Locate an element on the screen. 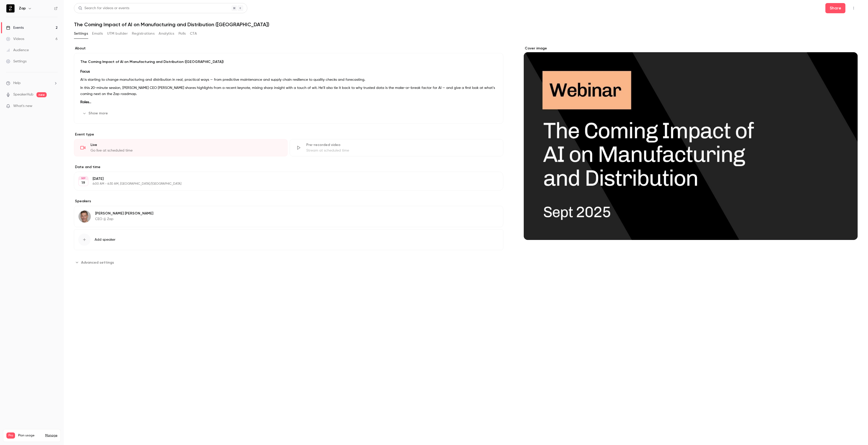 Image resolution: width=868 pixels, height=445 pixels. div: Go live at scheduled time is located at coordinates (186, 150).